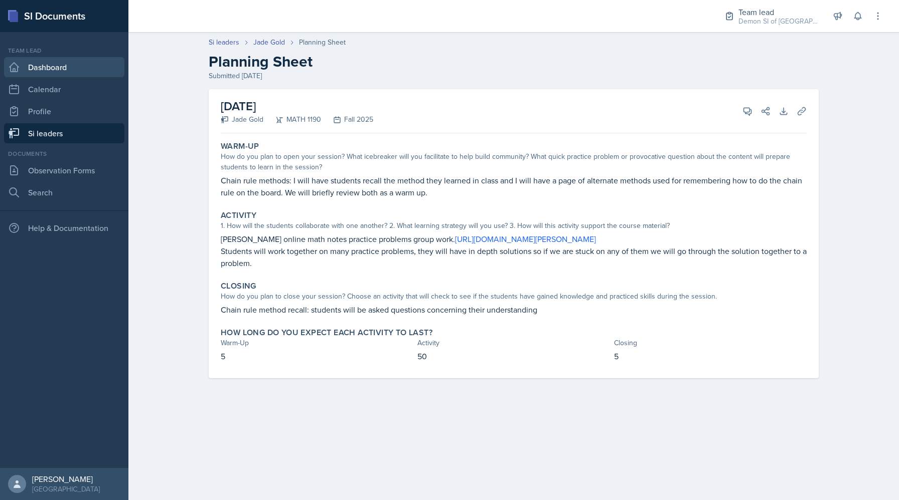 This screenshot has height=500, width=899. What do you see at coordinates (238, 216) in the screenshot?
I see `label: Activity` at bounding box center [238, 216].